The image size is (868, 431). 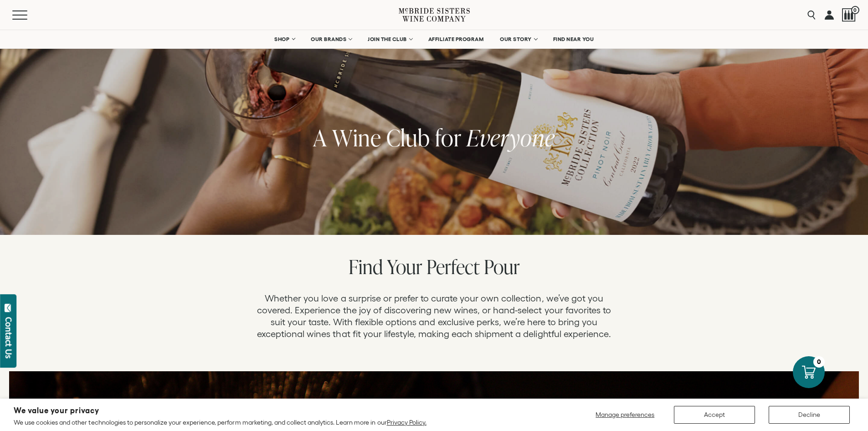 I want to click on a: SHOP, so click(x=284, y=39).